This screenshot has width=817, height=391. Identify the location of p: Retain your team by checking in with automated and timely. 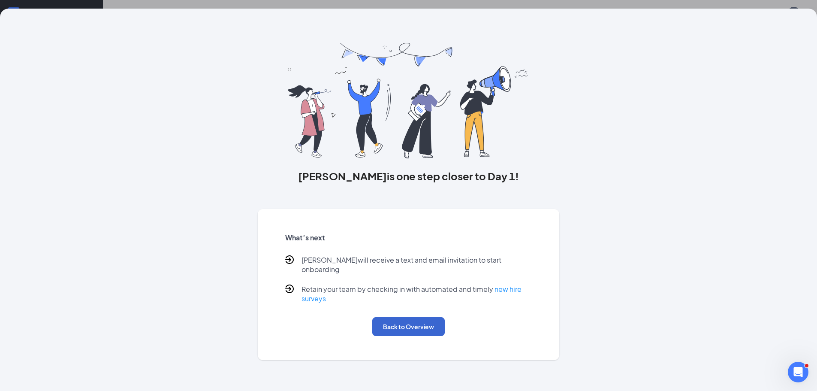
(417, 294).